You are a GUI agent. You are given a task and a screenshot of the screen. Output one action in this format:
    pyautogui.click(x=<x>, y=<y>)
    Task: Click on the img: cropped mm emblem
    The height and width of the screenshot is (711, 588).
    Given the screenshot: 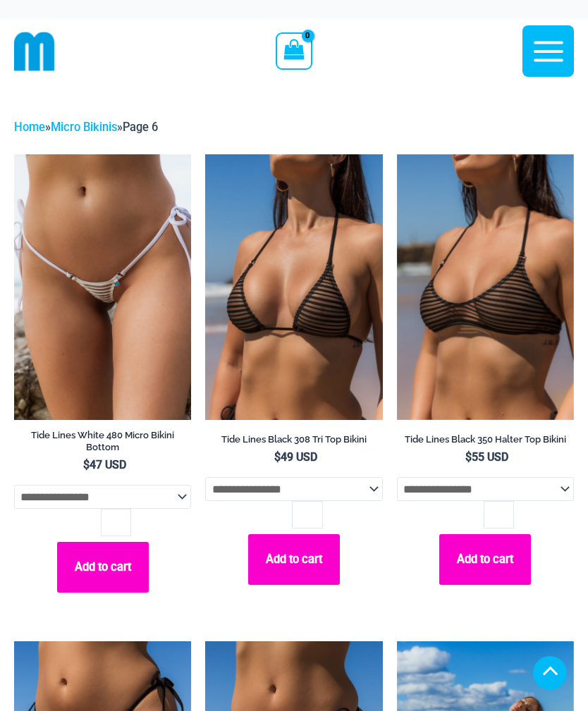 What is the action you would take?
    pyautogui.click(x=34, y=52)
    